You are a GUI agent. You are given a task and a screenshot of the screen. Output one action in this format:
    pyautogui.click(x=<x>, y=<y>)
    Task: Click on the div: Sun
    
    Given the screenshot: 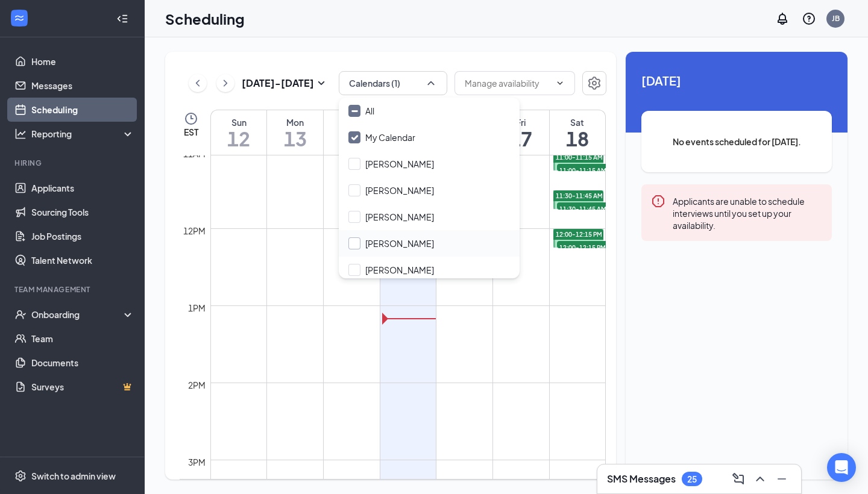 What is the action you would take?
    pyautogui.click(x=239, y=122)
    